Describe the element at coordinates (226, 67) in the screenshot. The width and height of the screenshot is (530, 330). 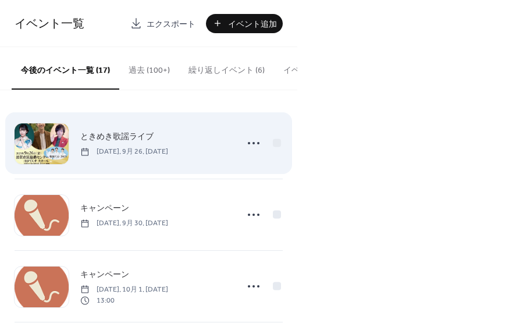
I see `button: 繰り返しイベント (6)` at that location.